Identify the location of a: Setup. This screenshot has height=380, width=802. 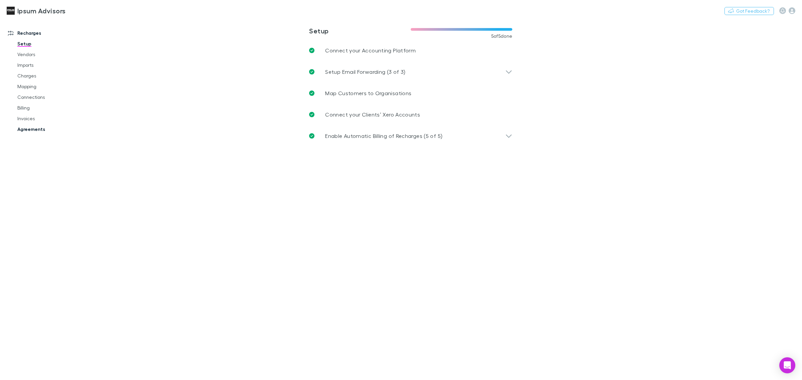
(52, 44).